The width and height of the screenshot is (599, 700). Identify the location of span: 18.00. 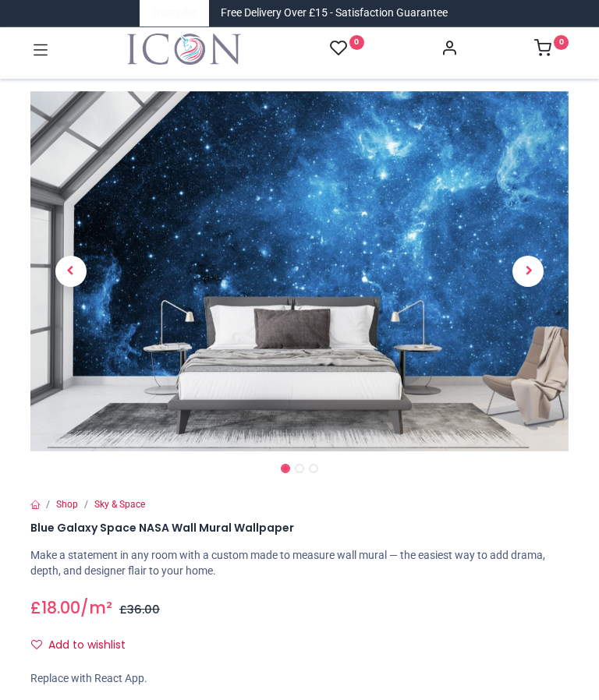
(61, 608).